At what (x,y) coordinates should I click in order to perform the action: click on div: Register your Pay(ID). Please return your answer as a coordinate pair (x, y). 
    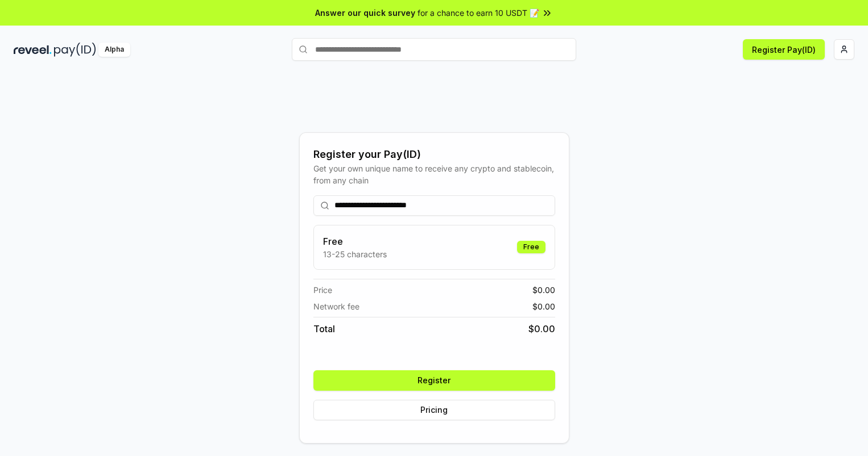
    Looking at the image, I should click on (434, 154).